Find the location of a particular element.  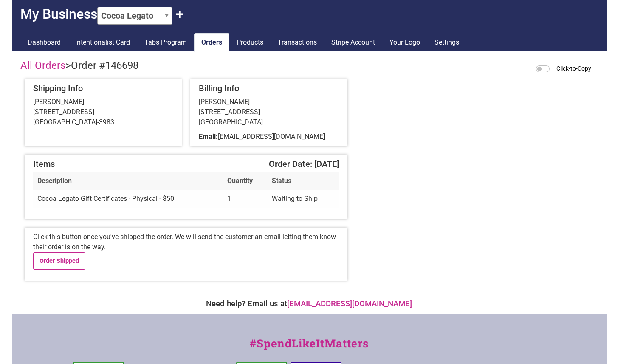

a: All Orders is located at coordinates (43, 65).